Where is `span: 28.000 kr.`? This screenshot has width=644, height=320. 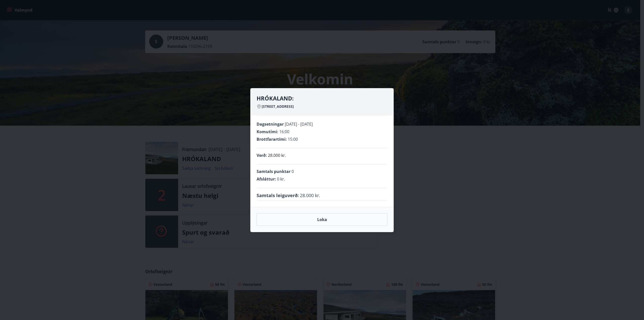 span: 28.000 kr. is located at coordinates (310, 195).